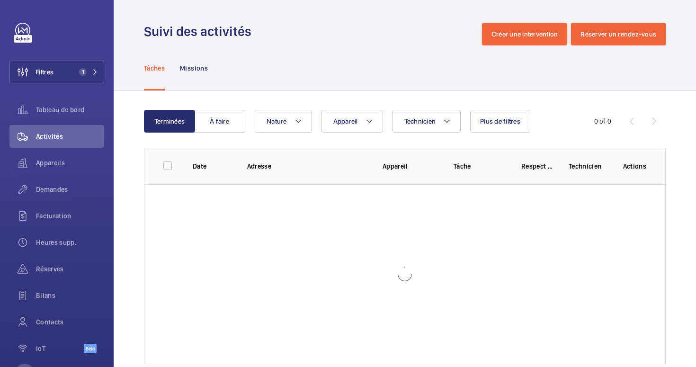 The width and height of the screenshot is (696, 367). Describe the element at coordinates (345, 121) in the screenshot. I see `span: Appareil` at that location.